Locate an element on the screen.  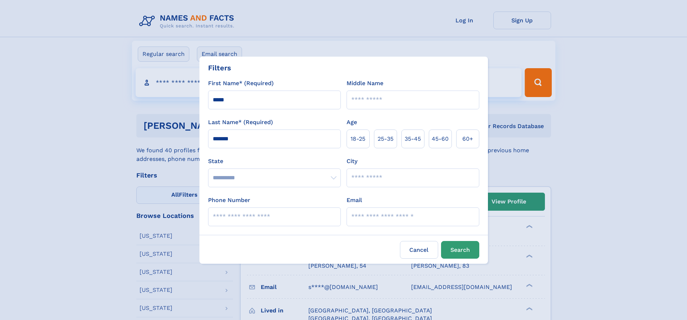
label: State is located at coordinates (275, 161).